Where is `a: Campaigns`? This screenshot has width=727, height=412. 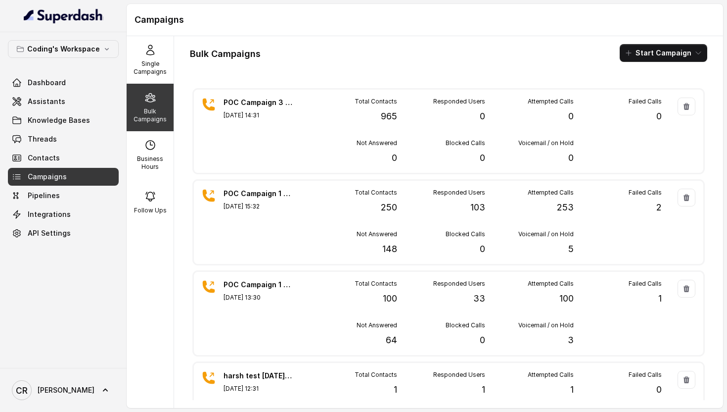 a: Campaigns is located at coordinates (63, 177).